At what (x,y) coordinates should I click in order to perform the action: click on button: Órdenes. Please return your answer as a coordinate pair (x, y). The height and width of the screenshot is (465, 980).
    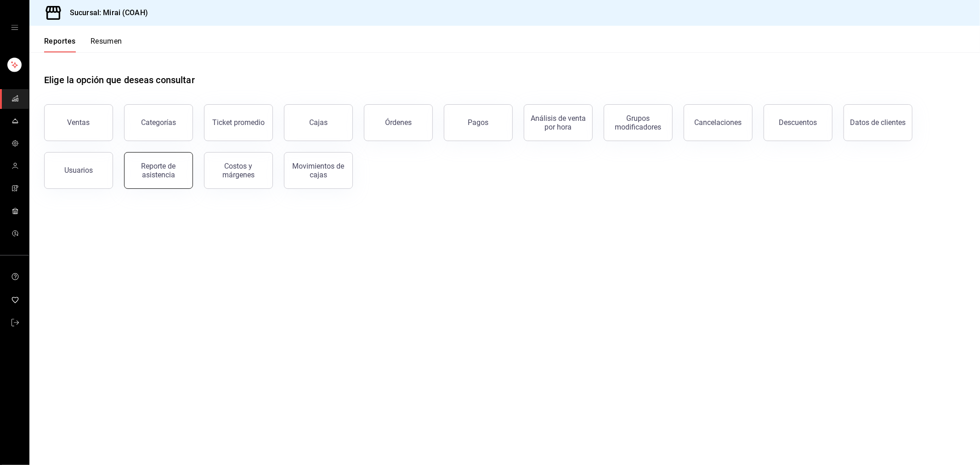
    Looking at the image, I should click on (399, 123).